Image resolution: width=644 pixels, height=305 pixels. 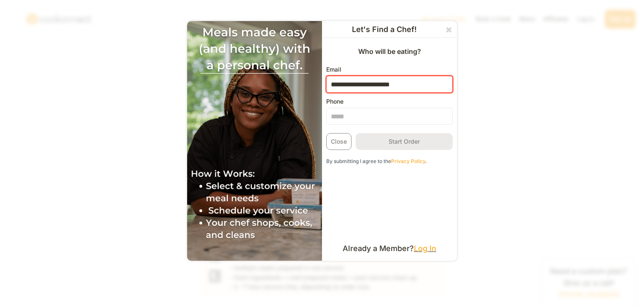 I want to click on div: By submitting I agree to the ., so click(x=389, y=161).